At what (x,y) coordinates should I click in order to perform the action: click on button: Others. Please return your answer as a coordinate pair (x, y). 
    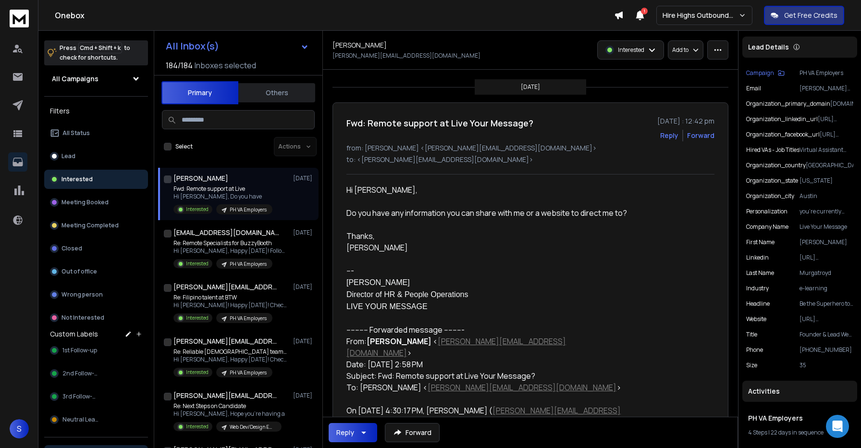
    Looking at the image, I should click on (277, 93).